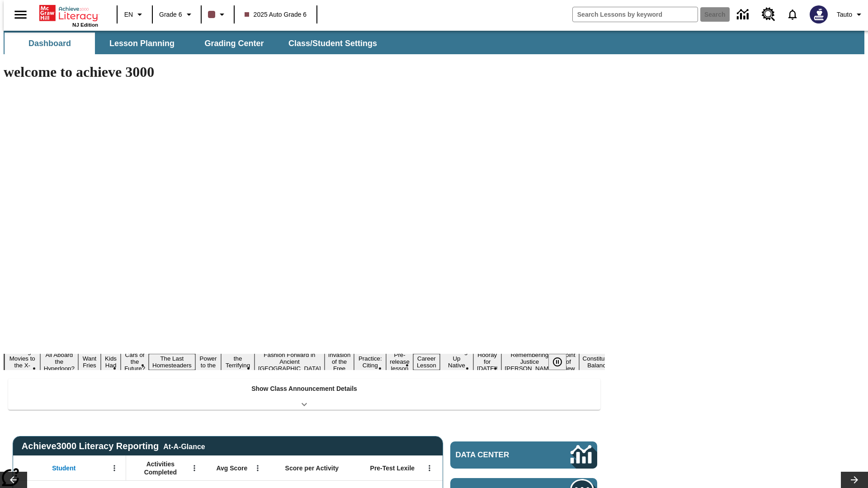  What do you see at coordinates (487, 361) in the screenshot?
I see `button: Slide 15 Hooray for Constitution Day!` at bounding box center [487, 361].